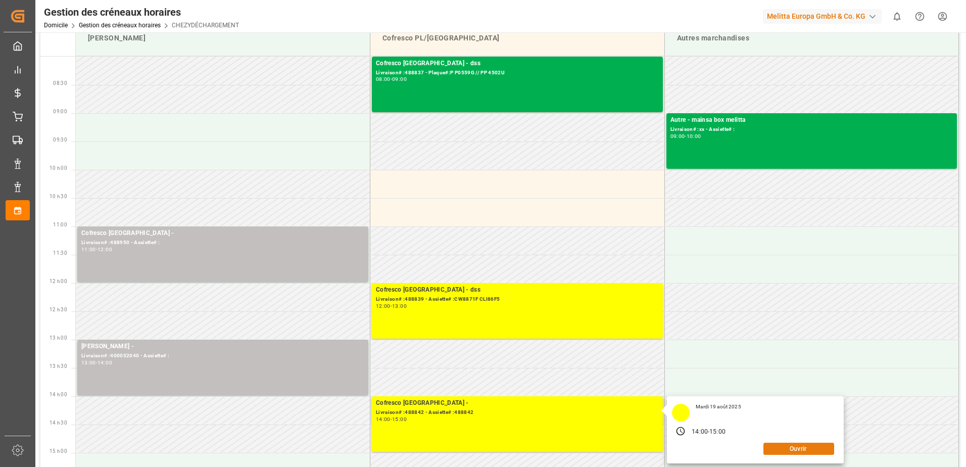 This screenshot has height=467, width=966. Describe the element at coordinates (518, 299) in the screenshot. I see `div: Livraison# :488839 - Assiette# :CW8871F CLI86F5` at that location.